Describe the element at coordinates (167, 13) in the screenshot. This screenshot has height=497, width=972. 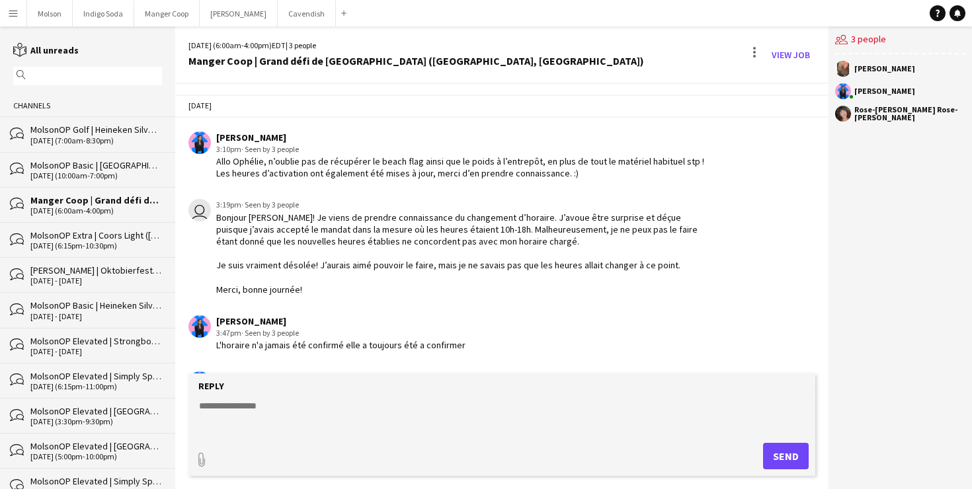
I see `button: Manger Coop` at that location.